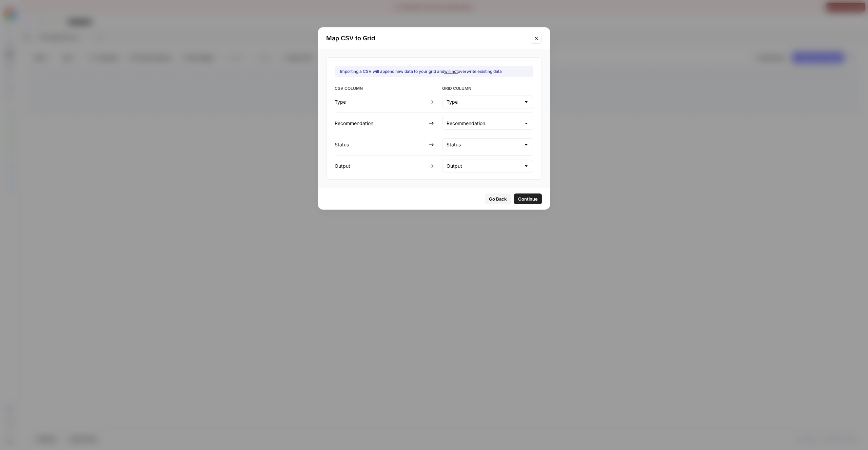 Image resolution: width=868 pixels, height=450 pixels. What do you see at coordinates (380, 102) in the screenshot?
I see `div: Type` at bounding box center [380, 102].